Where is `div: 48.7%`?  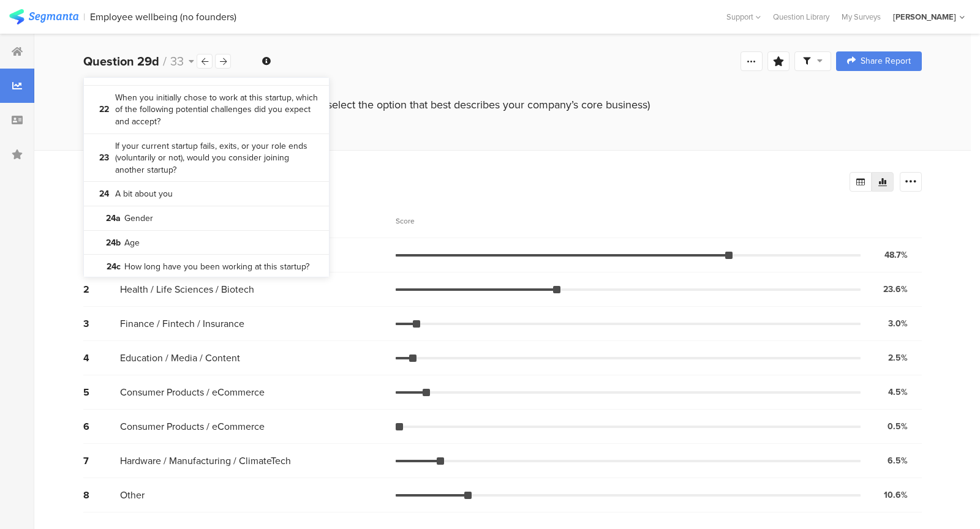 div: 48.7% is located at coordinates (896, 255).